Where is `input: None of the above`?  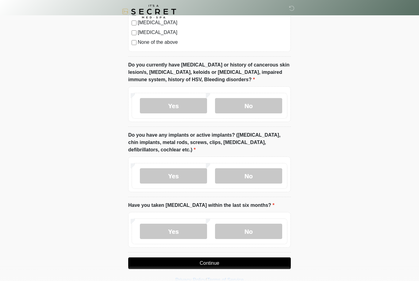 input: None of the above is located at coordinates (134, 43).